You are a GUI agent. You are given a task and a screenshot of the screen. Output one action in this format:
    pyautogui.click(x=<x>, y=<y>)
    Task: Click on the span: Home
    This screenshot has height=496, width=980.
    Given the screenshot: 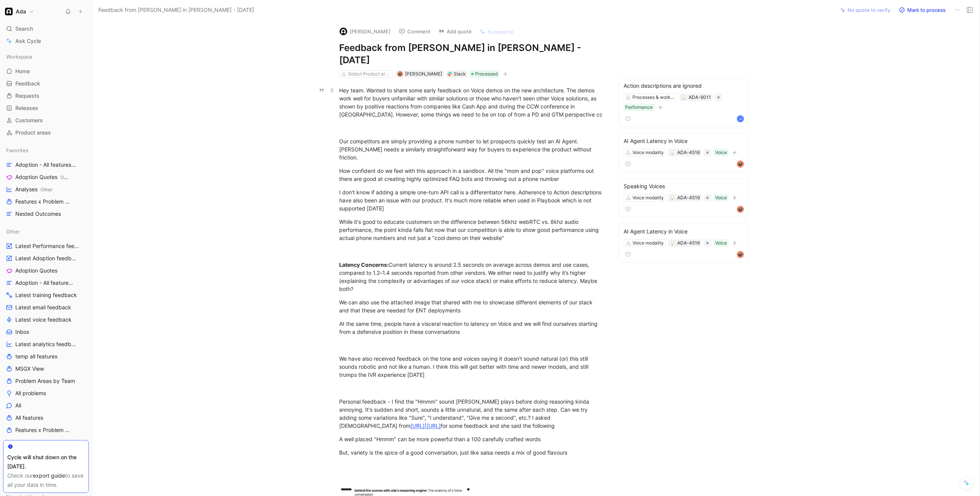 What is the action you would take?
    pyautogui.click(x=22, y=71)
    